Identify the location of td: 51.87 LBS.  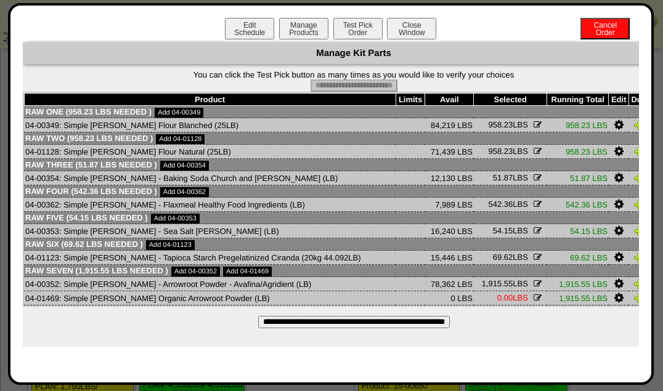
(578, 178).